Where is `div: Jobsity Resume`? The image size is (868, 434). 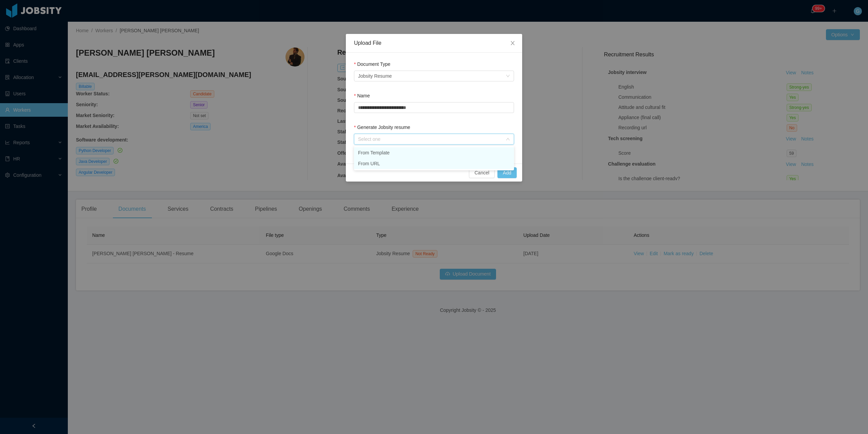 div: Jobsity Resume is located at coordinates (375, 76).